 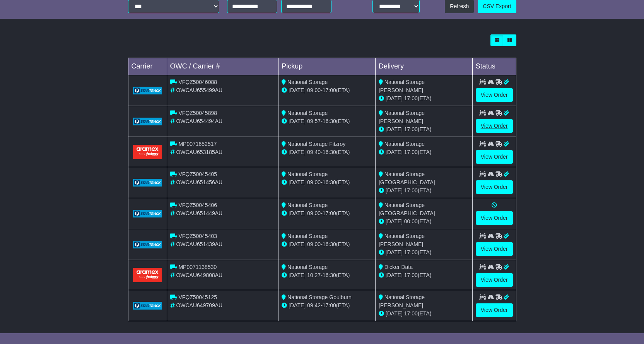 I want to click on span: National Storage Goulburn, so click(x=319, y=297).